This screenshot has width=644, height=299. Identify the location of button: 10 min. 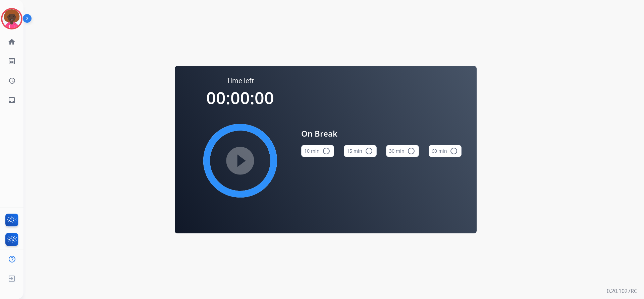
(318, 151).